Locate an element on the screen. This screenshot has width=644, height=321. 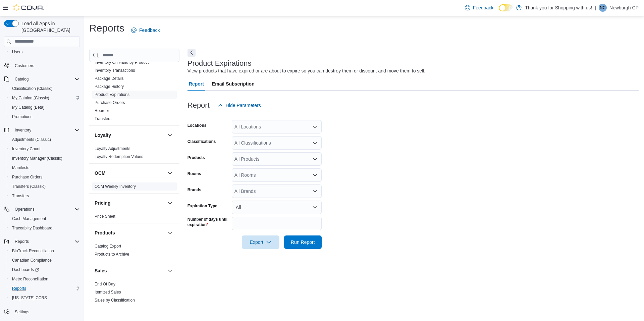
button: Inventory Manager (Classic) is located at coordinates (45, 158).